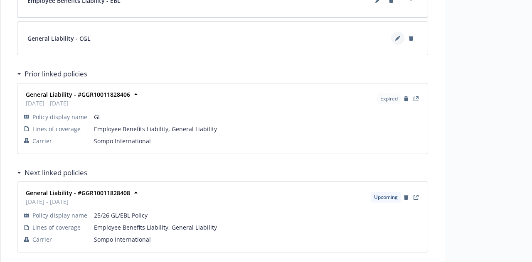 This screenshot has width=532, height=262. Describe the element at coordinates (52, 74) in the screenshot. I see `div: Prior linked policies` at that location.